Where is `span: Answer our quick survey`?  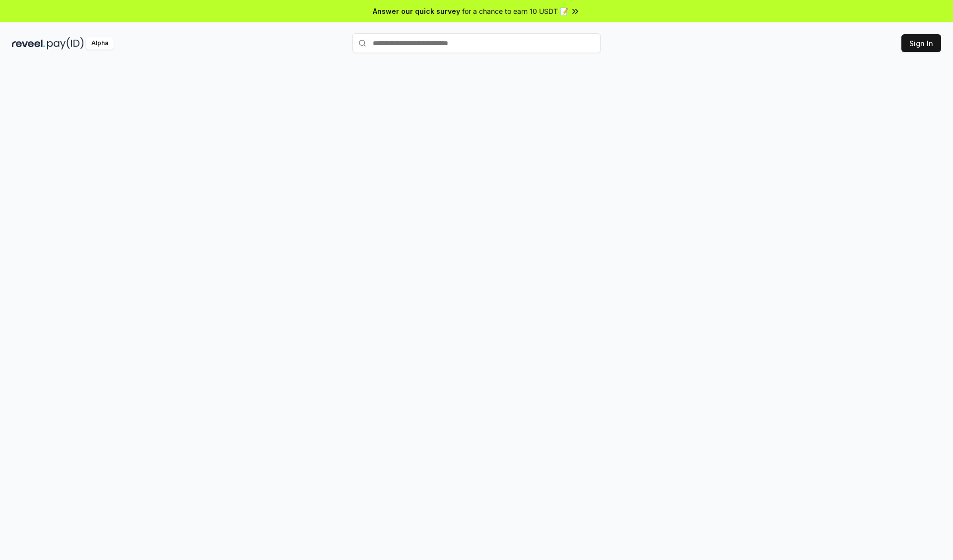
span: Answer our quick survey is located at coordinates (417, 11).